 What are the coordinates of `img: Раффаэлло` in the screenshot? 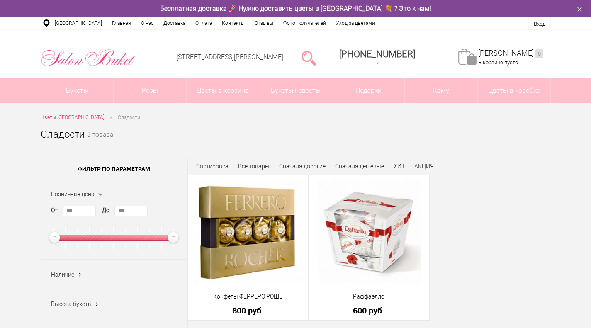 It's located at (369, 232).